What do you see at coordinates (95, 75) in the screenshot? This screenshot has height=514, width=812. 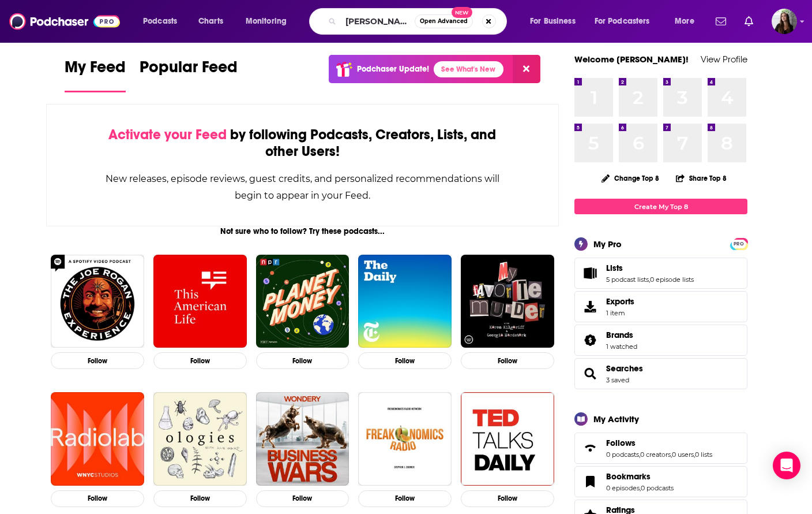 I see `a: My Feed` at bounding box center [95, 75].